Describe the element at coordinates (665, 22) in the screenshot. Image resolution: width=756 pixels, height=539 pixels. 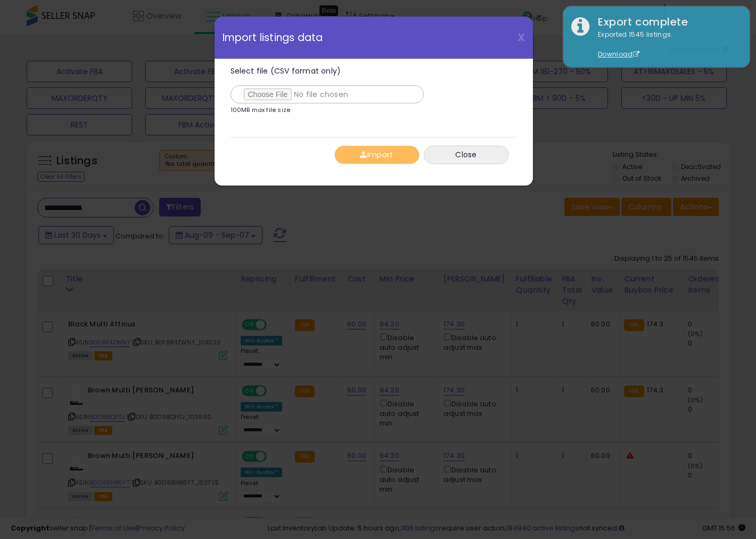
I see `div: Export complete` at that location.